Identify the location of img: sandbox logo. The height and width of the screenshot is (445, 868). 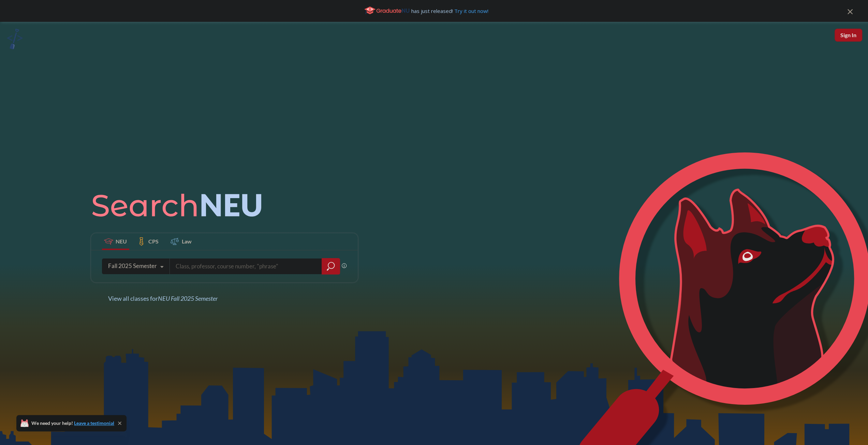
(15, 39).